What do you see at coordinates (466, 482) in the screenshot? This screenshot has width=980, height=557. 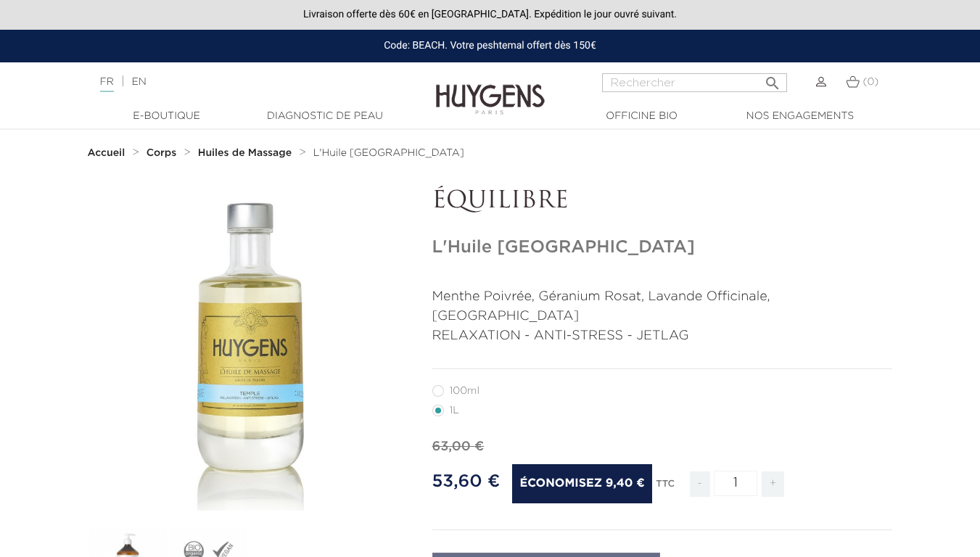 I see `span: 53,60 €` at bounding box center [466, 482].